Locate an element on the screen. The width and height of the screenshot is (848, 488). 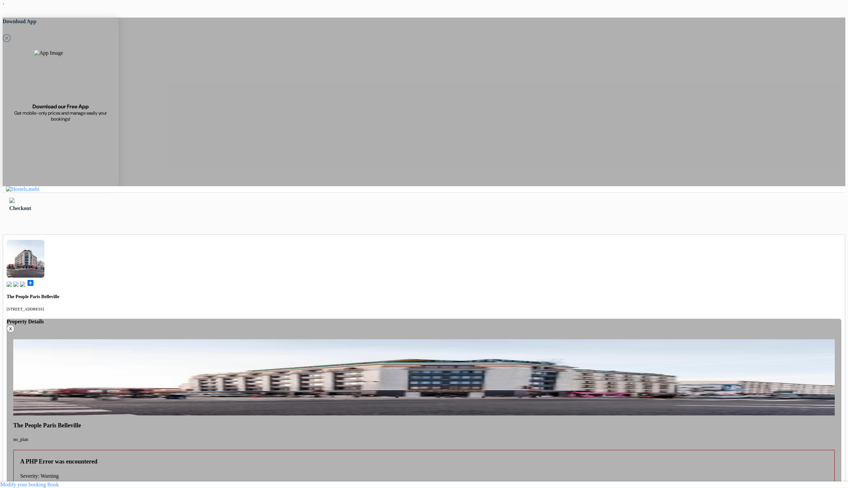
h4: A PHP Error was encountered is located at coordinates (427, 461).